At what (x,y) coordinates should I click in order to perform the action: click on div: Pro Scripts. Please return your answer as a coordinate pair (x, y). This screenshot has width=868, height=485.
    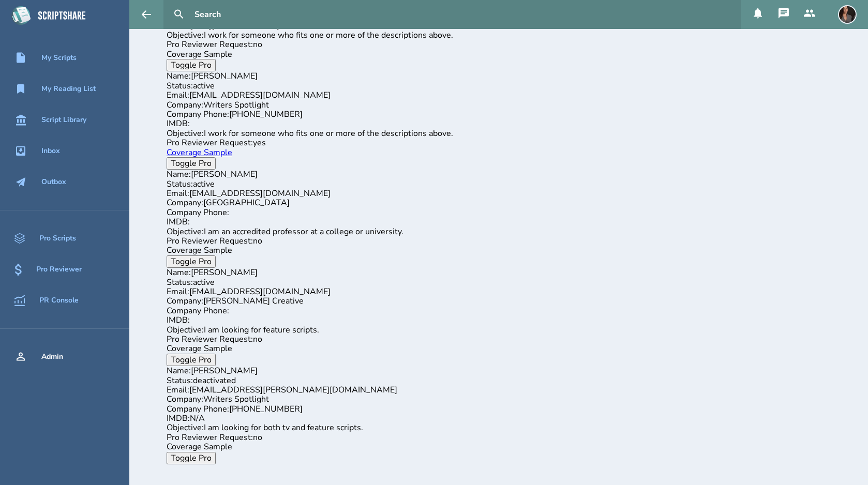
    Looking at the image, I should click on (58, 239).